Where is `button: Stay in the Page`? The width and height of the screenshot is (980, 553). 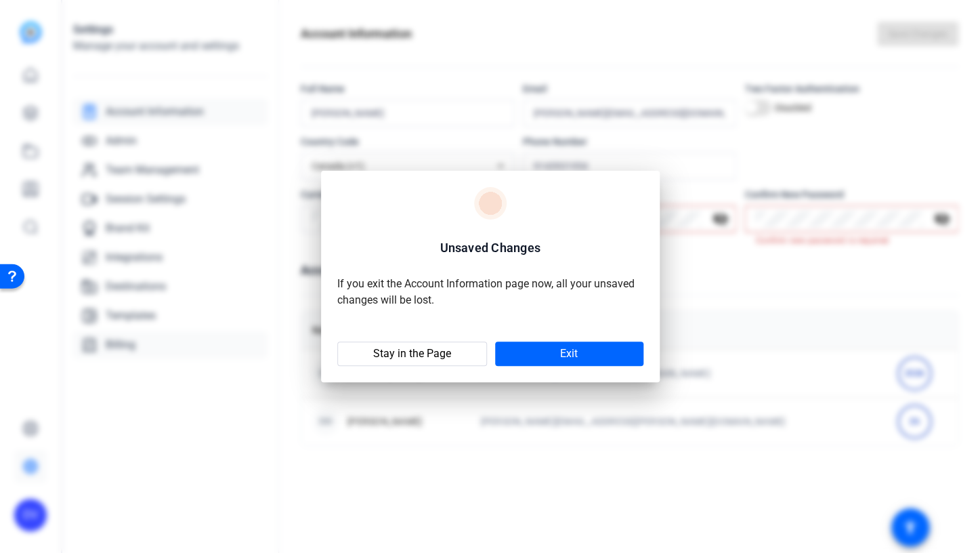 button: Stay in the Page is located at coordinates (412, 353).